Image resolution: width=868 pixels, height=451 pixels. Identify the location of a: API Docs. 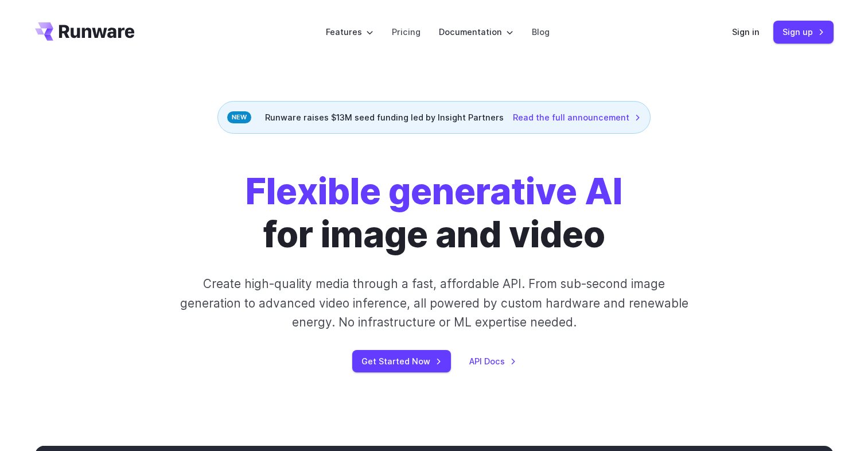
(493, 361).